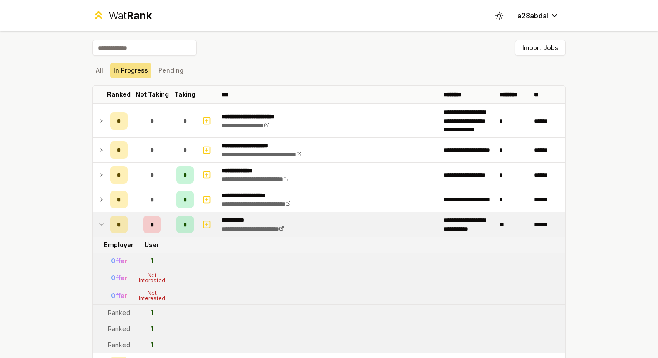 The width and height of the screenshot is (658, 358). What do you see at coordinates (152, 94) in the screenshot?
I see `p: Not Taking` at bounding box center [152, 94].